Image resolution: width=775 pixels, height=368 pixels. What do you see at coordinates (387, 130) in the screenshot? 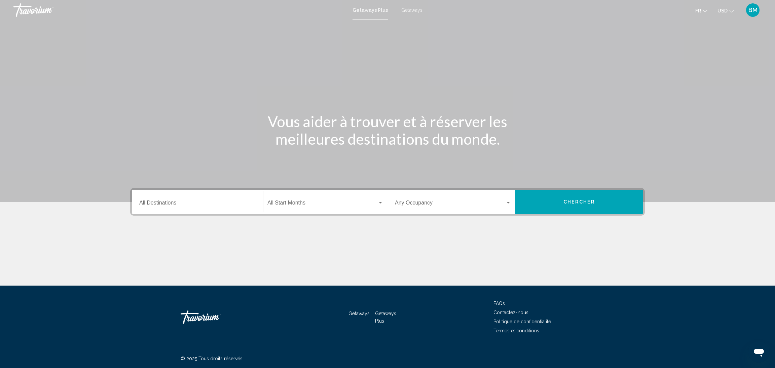
I see `h1: Vous aider à trouver et à réserver les meilleures destinations du monde.` at bounding box center [387, 130].